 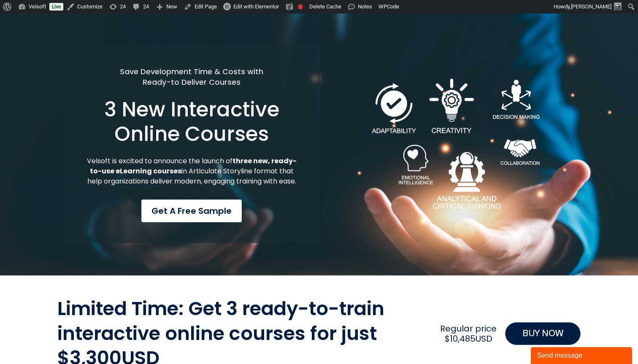 I want to click on div: Focus keyphrase not set, so click(x=300, y=7).